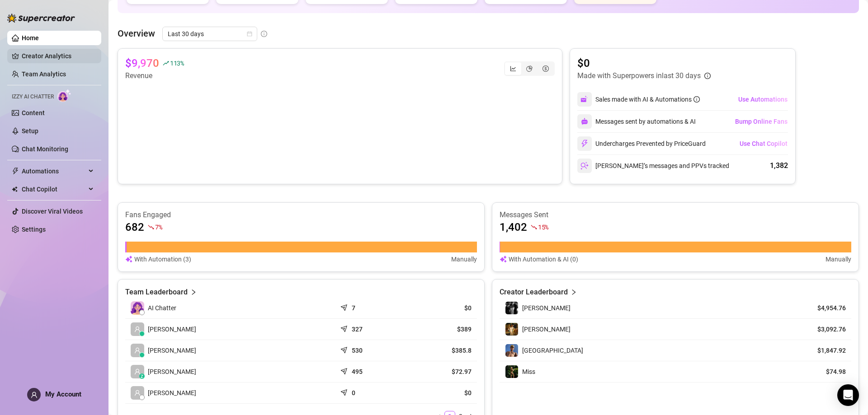 The image size is (868, 415). What do you see at coordinates (162, 308) in the screenshot?
I see `span: AI Chatter` at bounding box center [162, 308].